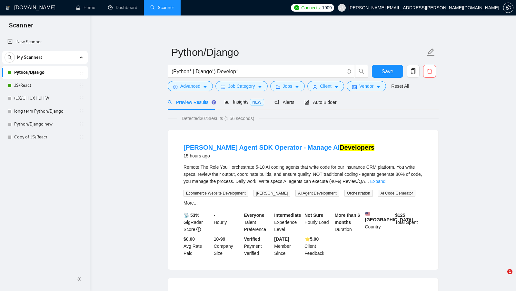 Image resolution: width=516 pixels, height=291 pixels. Describe the element at coordinates (358, 193) in the screenshot. I see `span: Orchestration` at that location.